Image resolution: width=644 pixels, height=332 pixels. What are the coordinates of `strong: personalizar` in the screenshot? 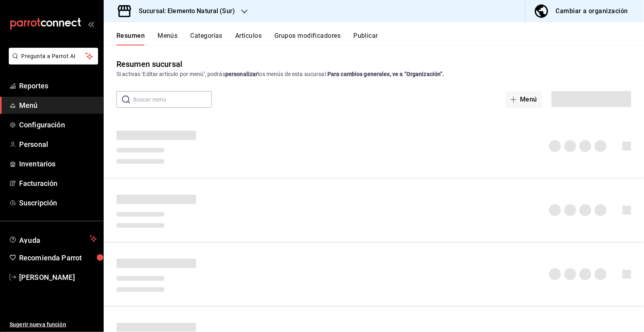 It's located at (242, 74).